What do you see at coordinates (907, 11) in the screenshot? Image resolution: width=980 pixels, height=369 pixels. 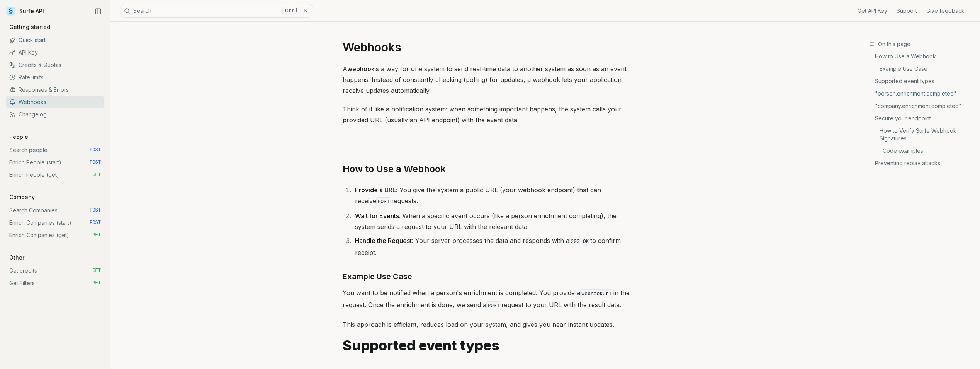 I see `a: Support` at bounding box center [907, 11].